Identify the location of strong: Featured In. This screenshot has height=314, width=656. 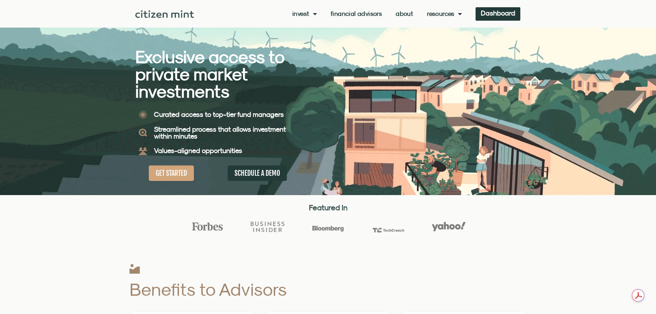
(328, 207).